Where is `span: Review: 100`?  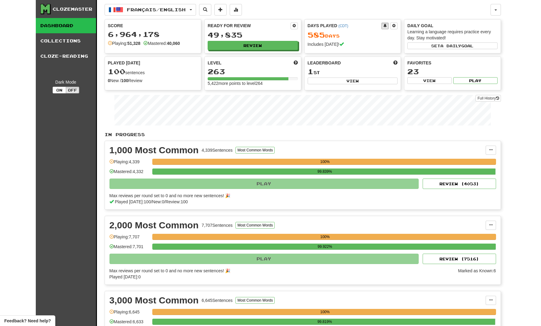
span: Review: 100 is located at coordinates (176, 202).